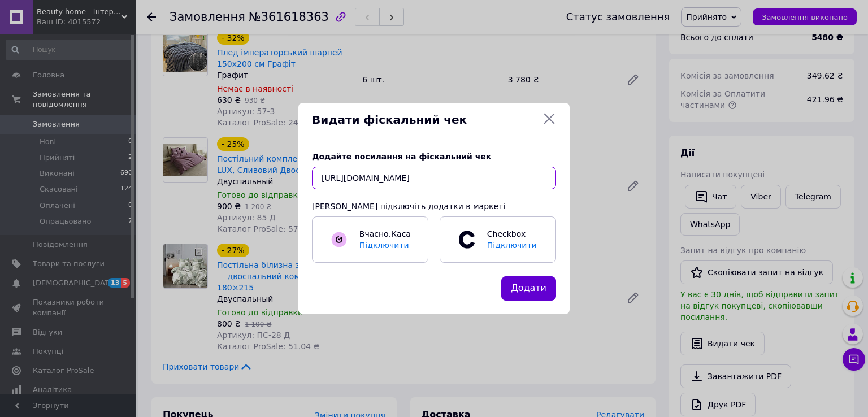  What do you see at coordinates (434, 178) in the screenshot?
I see `input: URL чека` at bounding box center [434, 178].